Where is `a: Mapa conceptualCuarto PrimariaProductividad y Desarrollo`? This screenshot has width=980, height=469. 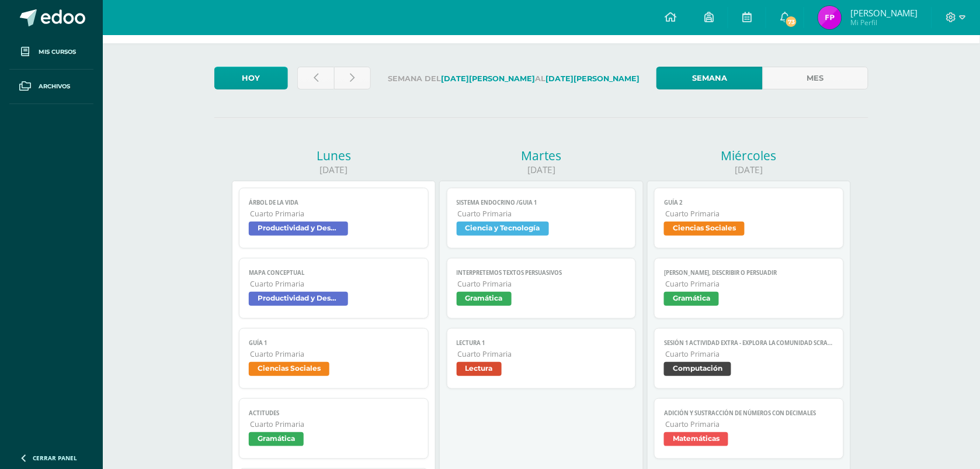 a: Mapa conceptualCuarto PrimariaProductividad y Desarrollo is located at coordinates (333, 288).